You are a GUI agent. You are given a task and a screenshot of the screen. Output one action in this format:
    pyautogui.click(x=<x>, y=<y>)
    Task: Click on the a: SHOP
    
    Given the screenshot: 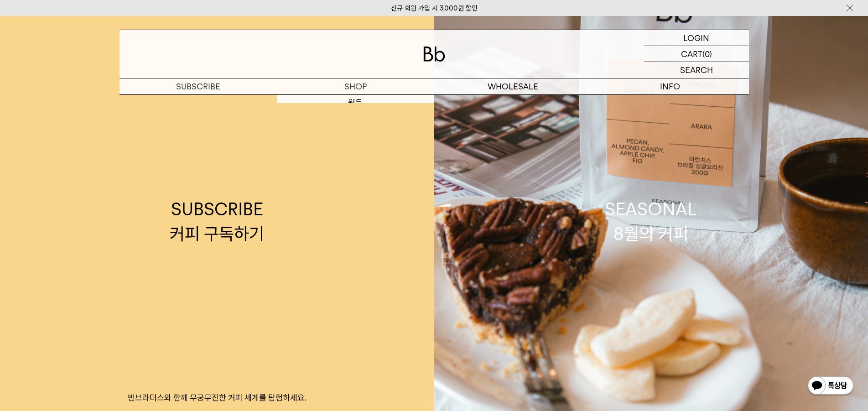 What is the action you would take?
    pyautogui.click(x=355, y=86)
    